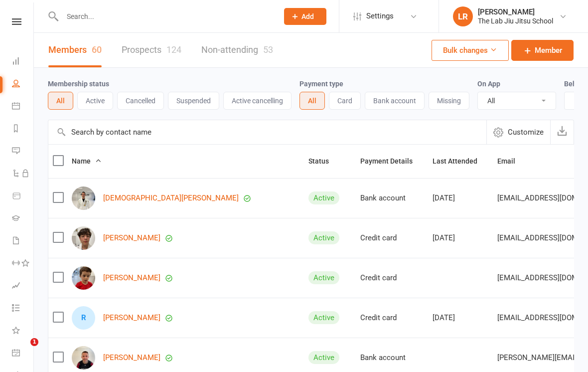  Describe the element at coordinates (97, 49) in the screenshot. I see `div: 60` at that location.